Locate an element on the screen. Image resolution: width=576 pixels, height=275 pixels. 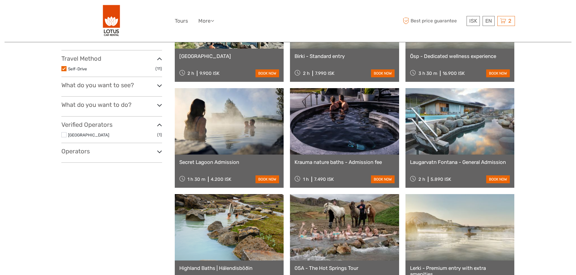
a: Ösp - Dedicated wellness experience is located at coordinates (460, 56).